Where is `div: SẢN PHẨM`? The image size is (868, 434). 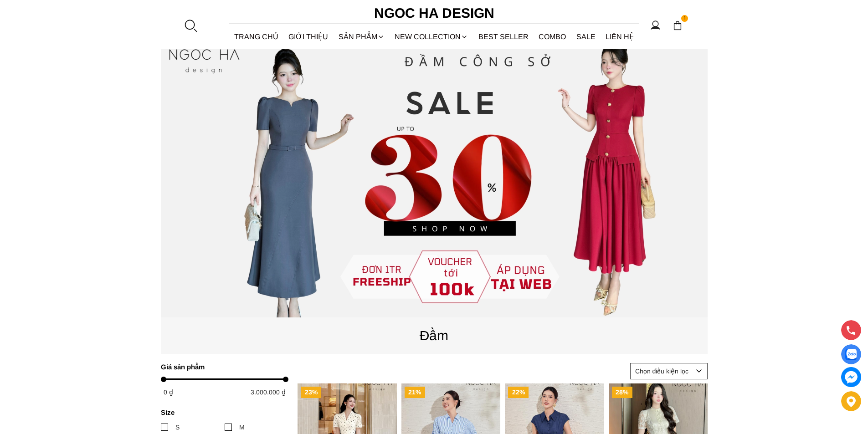
div: SẢN PHẨM is located at coordinates (362, 36).